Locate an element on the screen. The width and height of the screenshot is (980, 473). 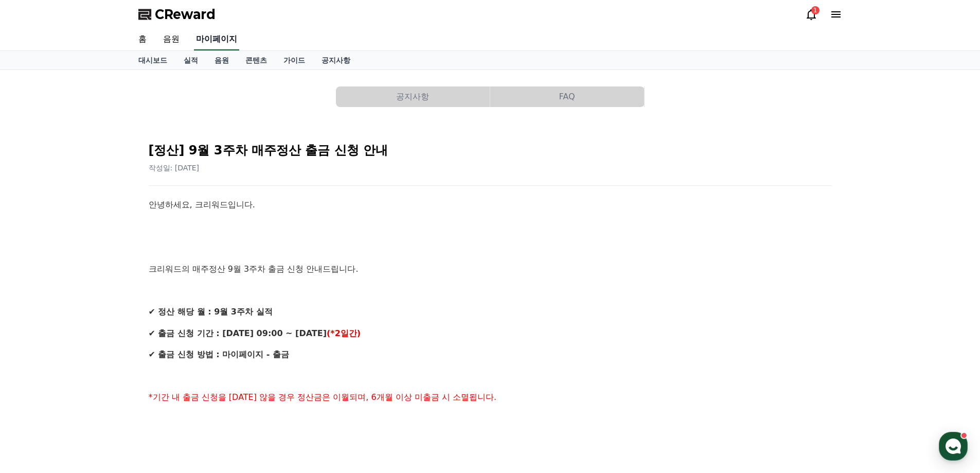
a: 설정 is located at coordinates (165, 339).